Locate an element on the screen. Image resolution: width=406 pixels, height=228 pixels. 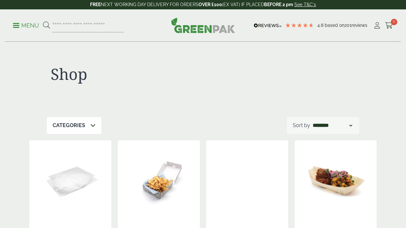
a: Menu is located at coordinates (26, 25).